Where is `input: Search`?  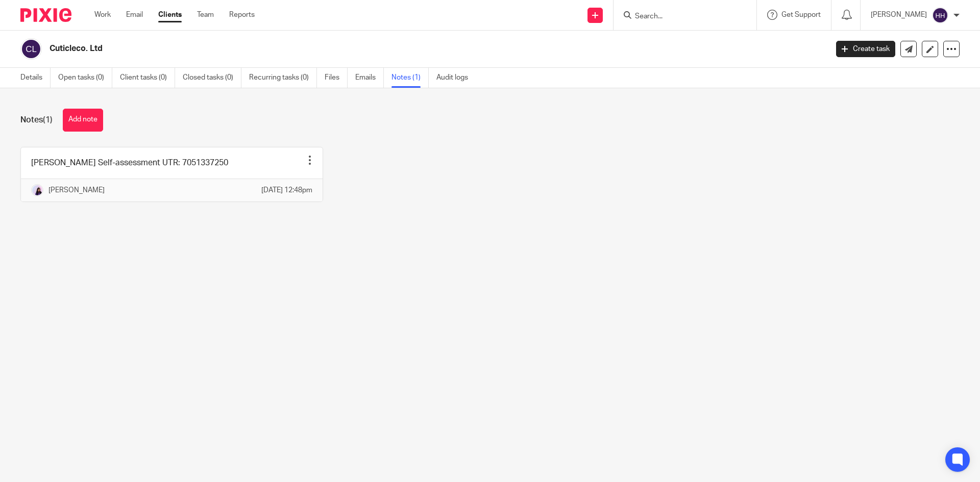 input: Search is located at coordinates (680, 17).